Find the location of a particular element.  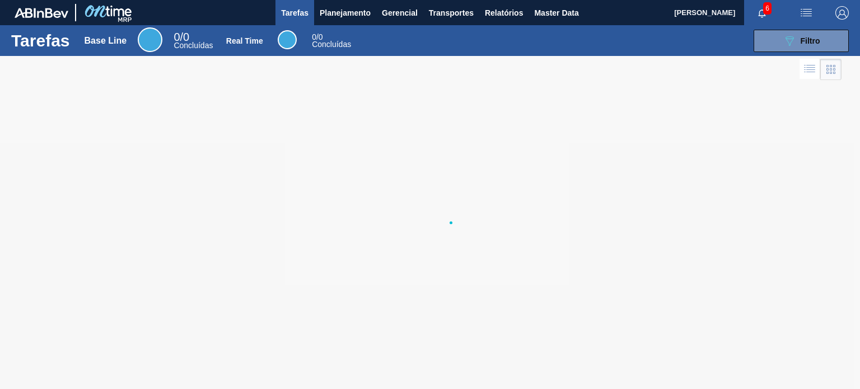

span: Filtro is located at coordinates (810, 41).